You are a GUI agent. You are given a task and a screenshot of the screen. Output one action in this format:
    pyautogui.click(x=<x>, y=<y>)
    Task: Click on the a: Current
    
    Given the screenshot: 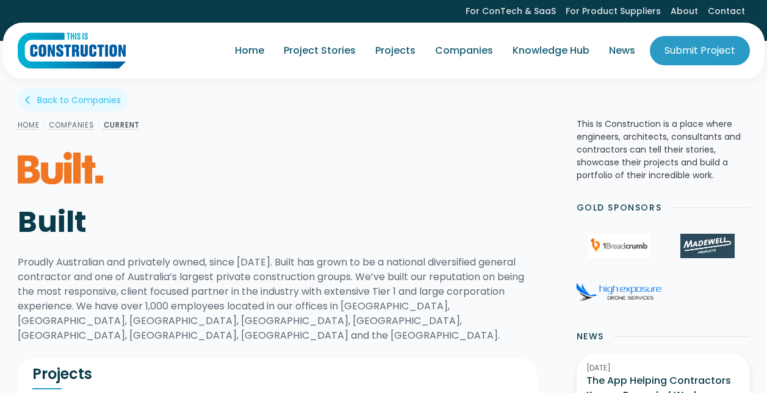 What is the action you would take?
    pyautogui.click(x=122, y=125)
    